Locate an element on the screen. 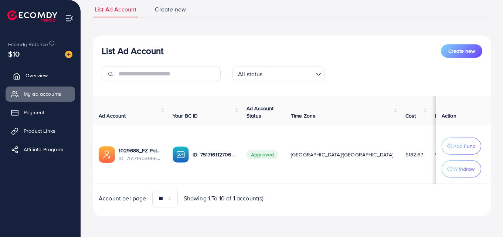  span: Account per page is located at coordinates (122, 198).